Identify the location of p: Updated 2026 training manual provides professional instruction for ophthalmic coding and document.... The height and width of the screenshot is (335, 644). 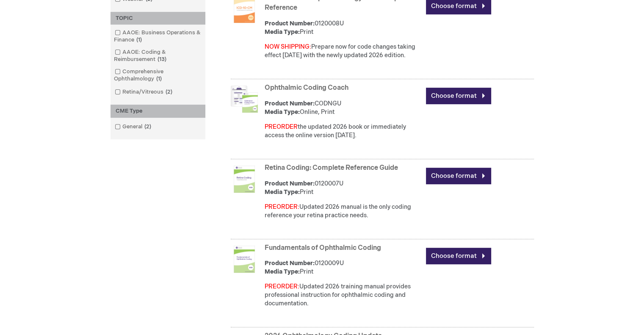
(343, 295).